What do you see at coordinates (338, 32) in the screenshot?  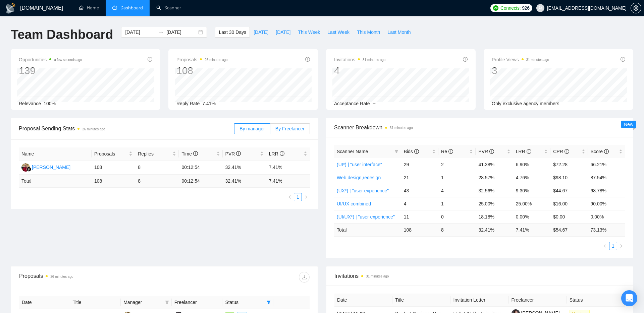 I see `span: Last Week` at bounding box center [338, 32].